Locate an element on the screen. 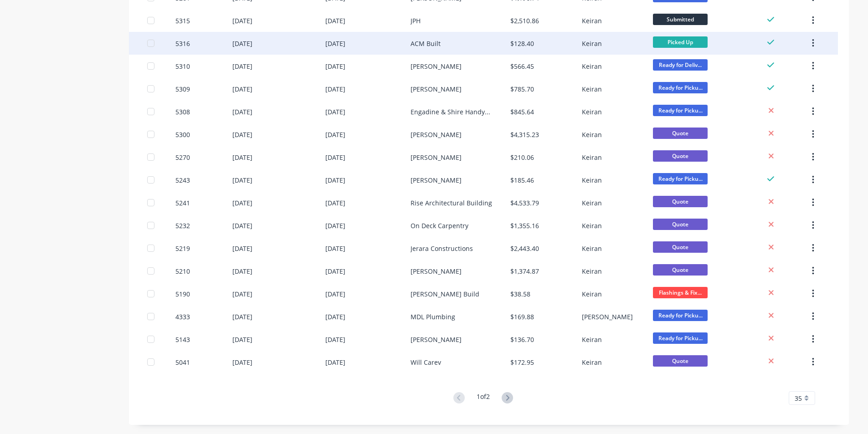 The height and width of the screenshot is (434, 868). div: Engadine & Shire Handyman Services is located at coordinates (451, 111).